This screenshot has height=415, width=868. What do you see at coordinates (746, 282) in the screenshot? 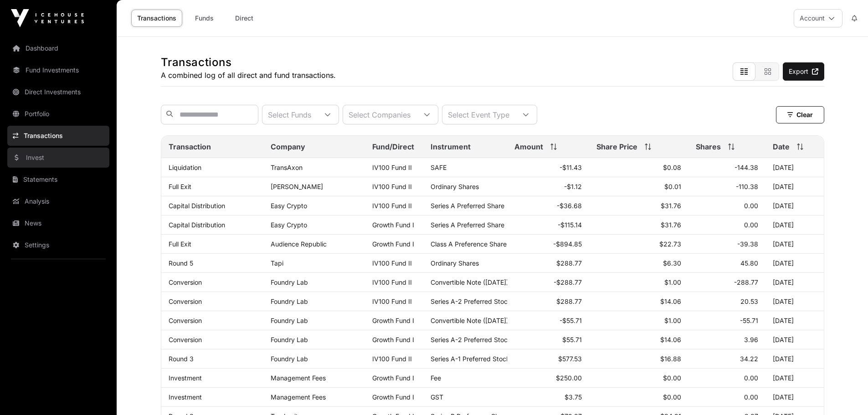
I see `span: -288.77` at bounding box center [746, 282].